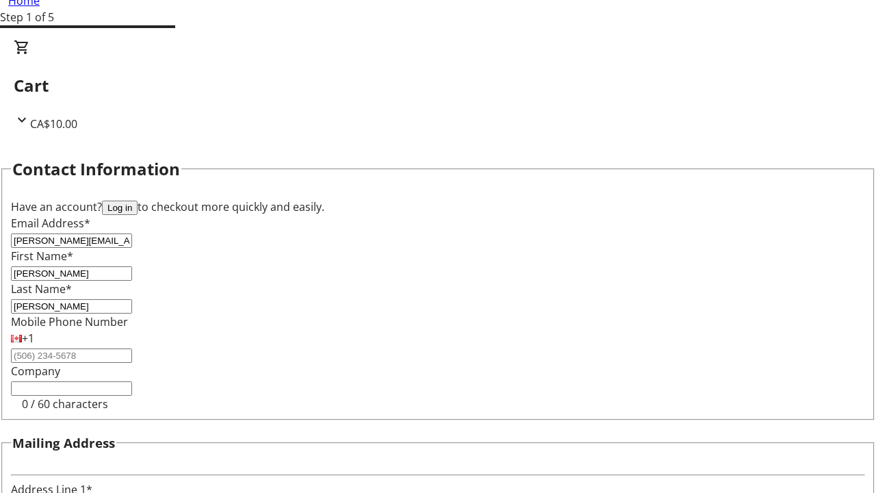 This screenshot has height=493, width=876. What do you see at coordinates (96, 169) in the screenshot?
I see `h2: Contact Information` at bounding box center [96, 169].